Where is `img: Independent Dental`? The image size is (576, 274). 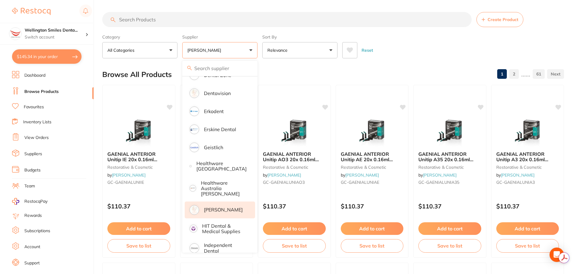
img: Independent Dental is located at coordinates (194, 248).